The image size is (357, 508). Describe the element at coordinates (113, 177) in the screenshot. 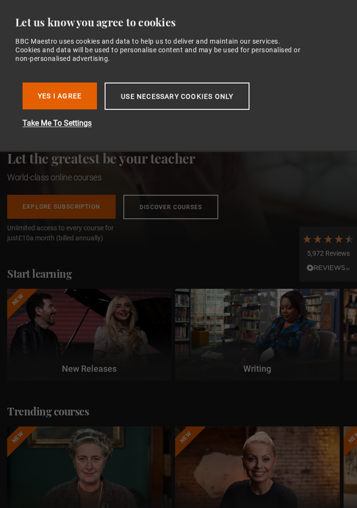

I see `h1: World-class online courses` at that location.